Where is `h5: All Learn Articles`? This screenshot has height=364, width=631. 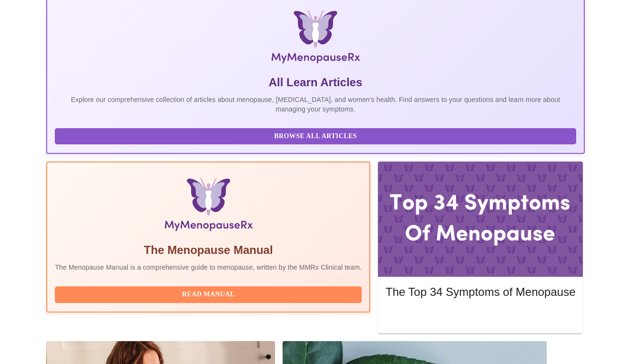
h5: All Learn Articles is located at coordinates (315, 83).